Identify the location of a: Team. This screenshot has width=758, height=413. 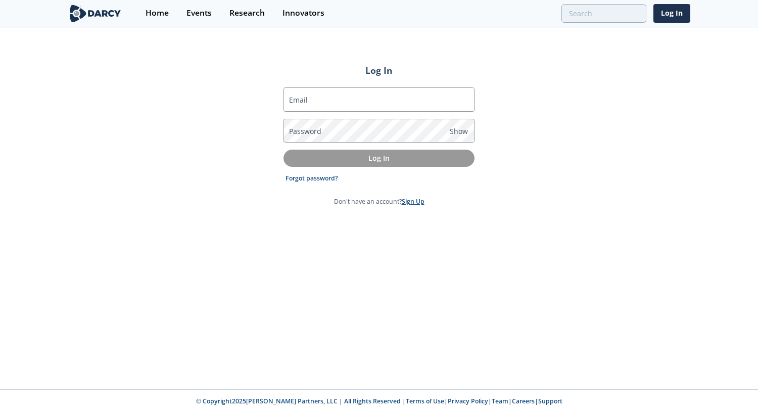
(500, 401).